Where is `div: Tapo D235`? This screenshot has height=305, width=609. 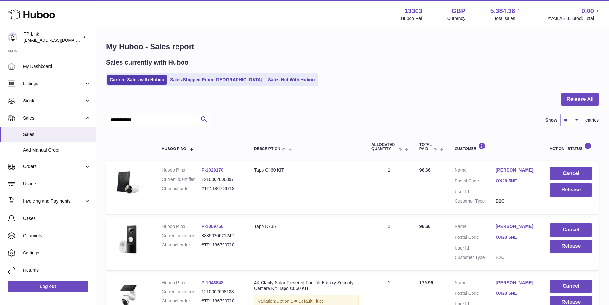
div: Tapo D235 is located at coordinates (306, 226).